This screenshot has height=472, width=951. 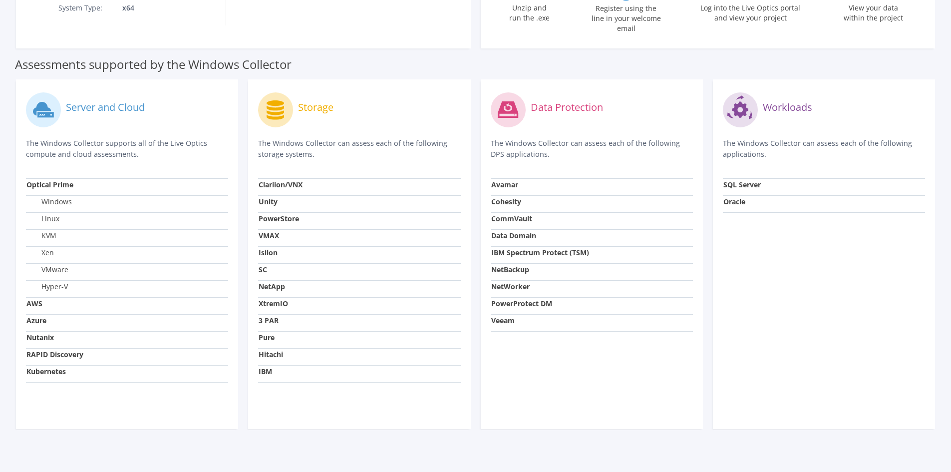 I want to click on strong: Veeam, so click(x=503, y=320).